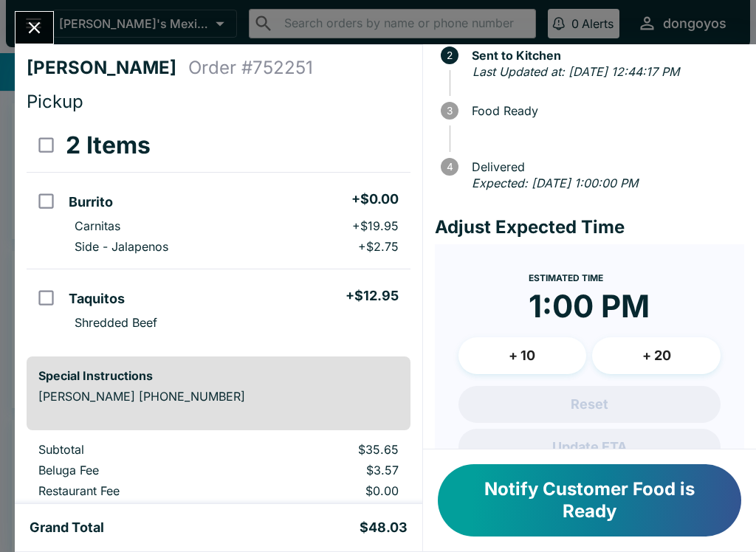 The height and width of the screenshot is (552, 756). Describe the element at coordinates (326, 492) in the screenshot. I see `p: $0.00` at that location.